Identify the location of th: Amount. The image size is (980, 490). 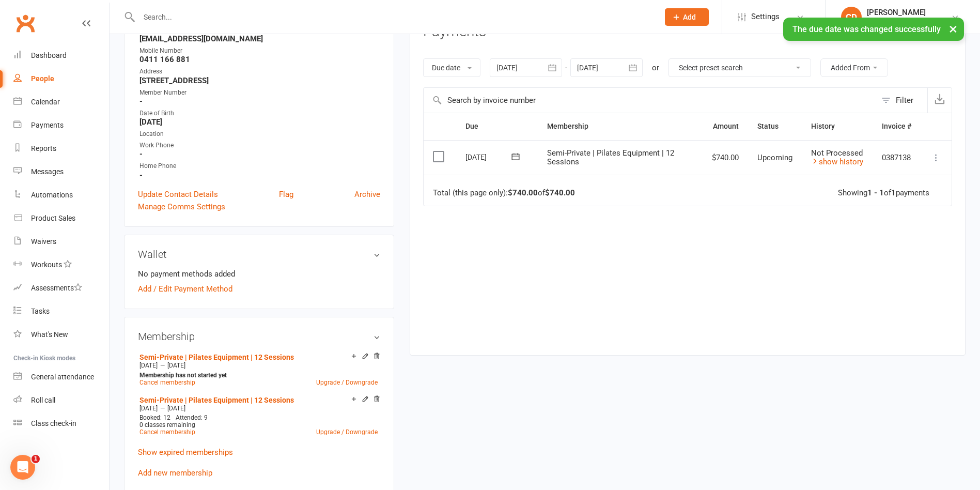
(725, 126).